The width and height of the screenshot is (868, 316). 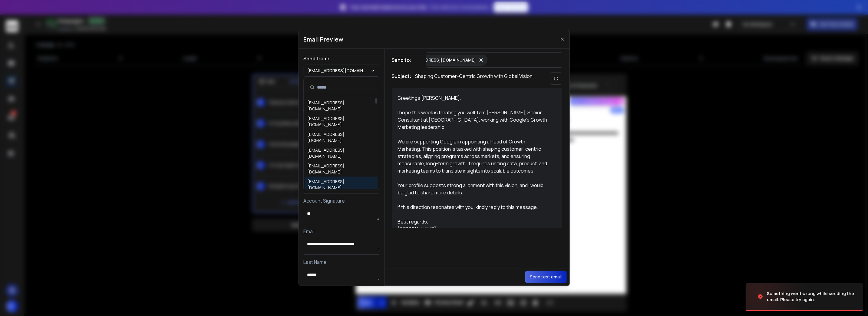 I want to click on div: We are supporting Google in appointing a Head of Growth Marketing. This position is tasked with s..., so click(x=474, y=156).